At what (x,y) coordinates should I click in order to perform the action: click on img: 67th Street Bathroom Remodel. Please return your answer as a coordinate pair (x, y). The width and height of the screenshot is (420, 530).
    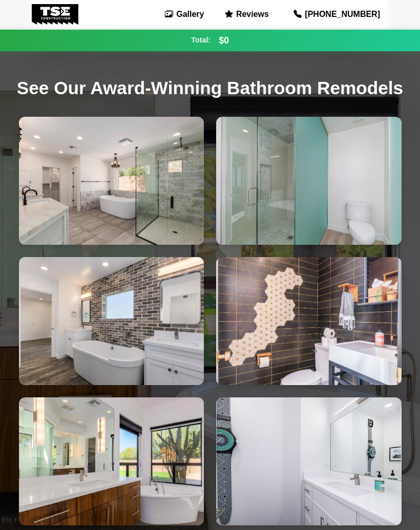
    Looking at the image, I should click on (112, 461).